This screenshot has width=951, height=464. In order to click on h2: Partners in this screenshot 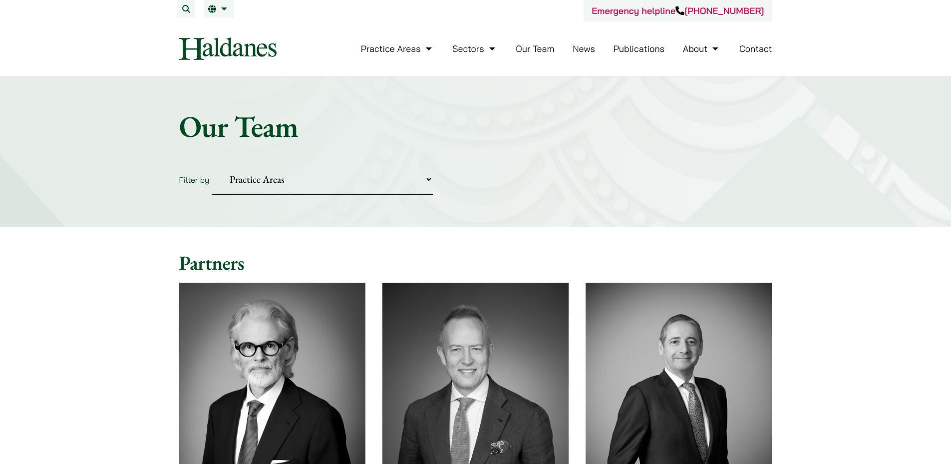, I will do `click(476, 262)`.